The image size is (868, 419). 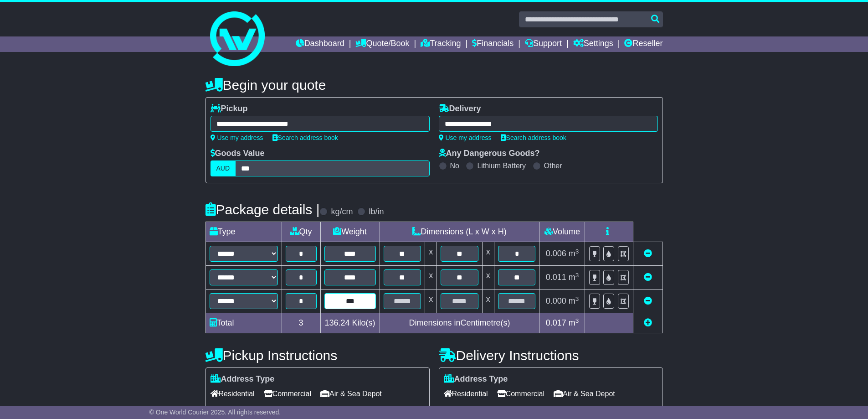 I want to click on a: Settings, so click(x=593, y=44).